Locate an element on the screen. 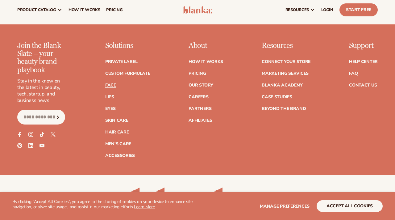 This screenshot has height=220, width=395. p: Resources is located at coordinates (286, 46).